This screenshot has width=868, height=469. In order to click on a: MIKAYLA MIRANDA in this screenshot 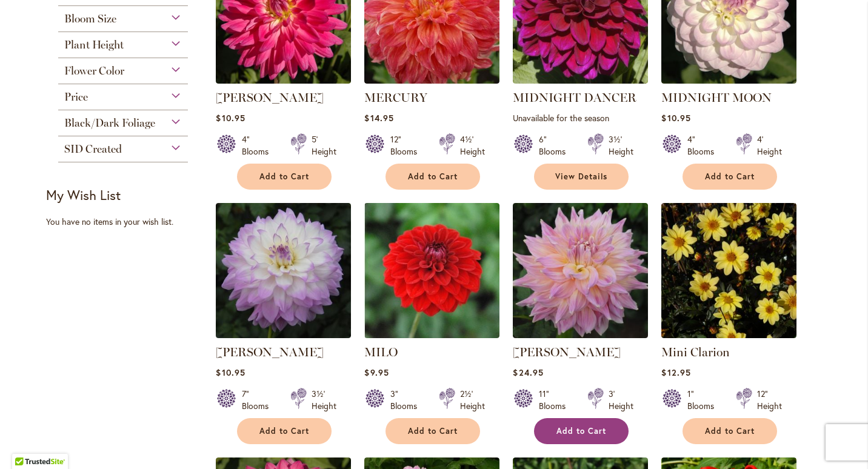, I will do `click(283, 335)`.